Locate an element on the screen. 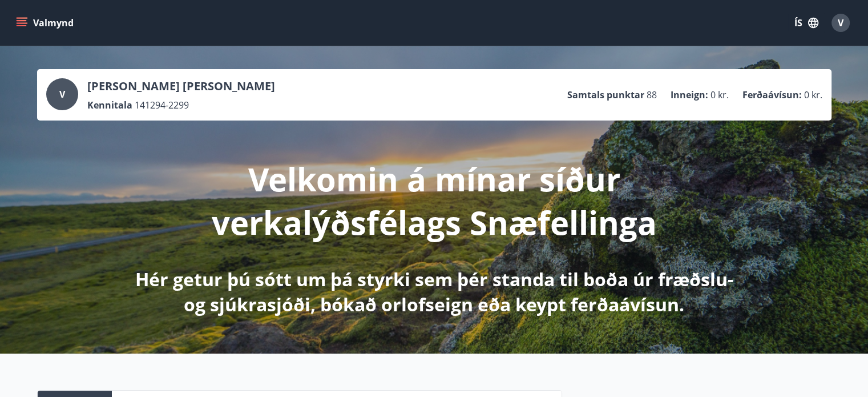 The width and height of the screenshot is (868, 397). span: 88 is located at coordinates (652, 95).